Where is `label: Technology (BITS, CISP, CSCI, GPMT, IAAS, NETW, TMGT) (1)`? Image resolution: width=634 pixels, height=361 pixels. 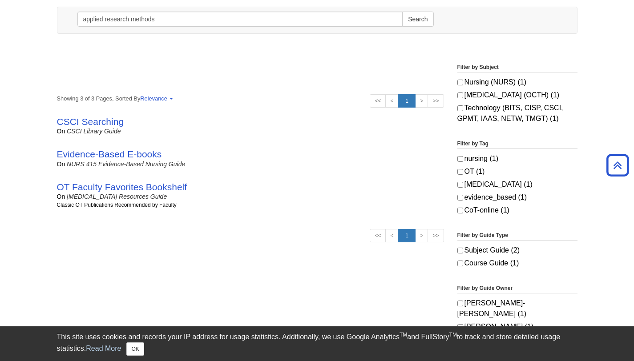 label: Technology (BITS, CISP, CSCI, GPMT, IAAS, NETW, TMGT) (1) is located at coordinates (518, 114).